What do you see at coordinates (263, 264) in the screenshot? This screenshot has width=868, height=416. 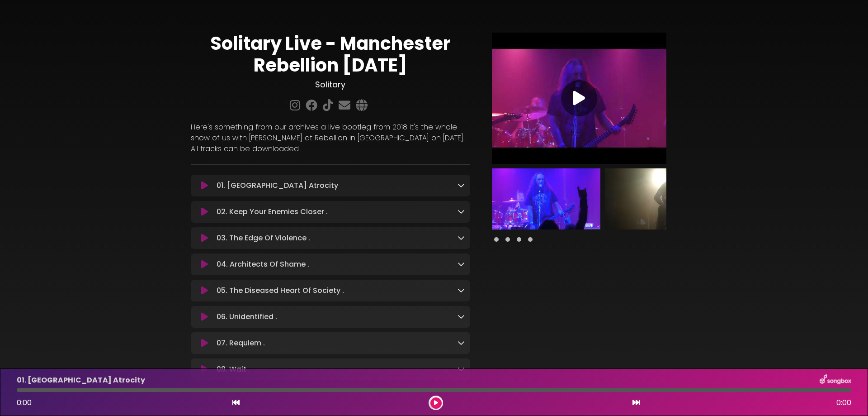 I see `p: 04. Architects Of Shame .` at bounding box center [263, 264].